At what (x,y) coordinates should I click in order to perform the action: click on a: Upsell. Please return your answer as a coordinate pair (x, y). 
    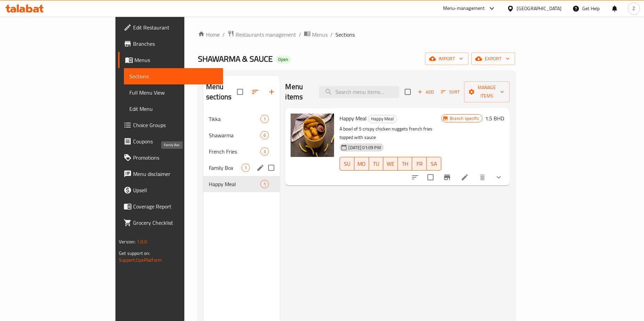
    Looking at the image, I should click on (170, 190).